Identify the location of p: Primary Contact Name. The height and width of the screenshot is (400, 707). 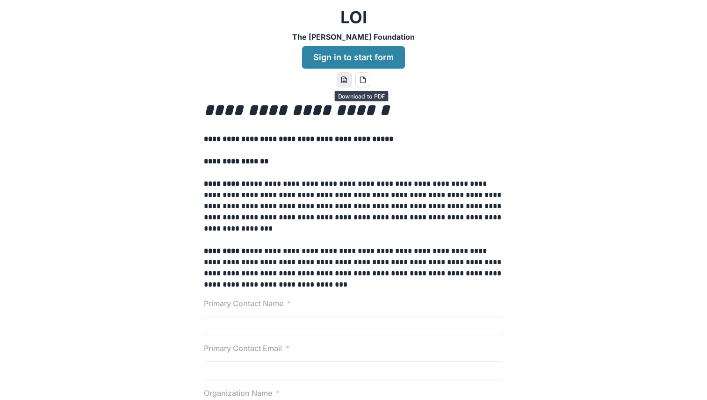
(243, 304).